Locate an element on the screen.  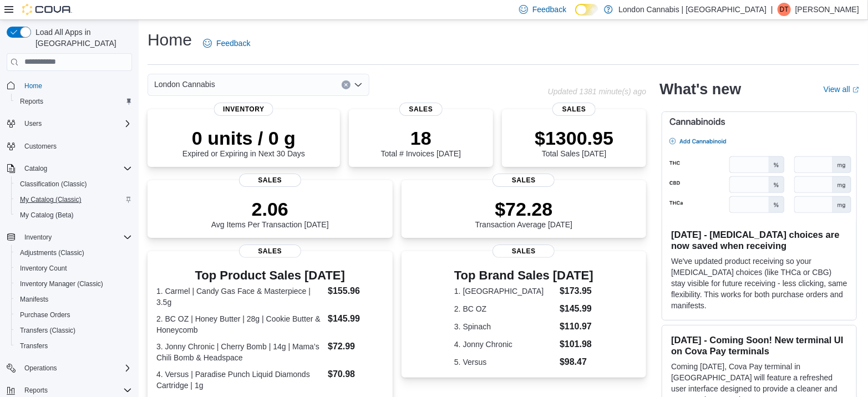
button: Customers is located at coordinates (69, 146).